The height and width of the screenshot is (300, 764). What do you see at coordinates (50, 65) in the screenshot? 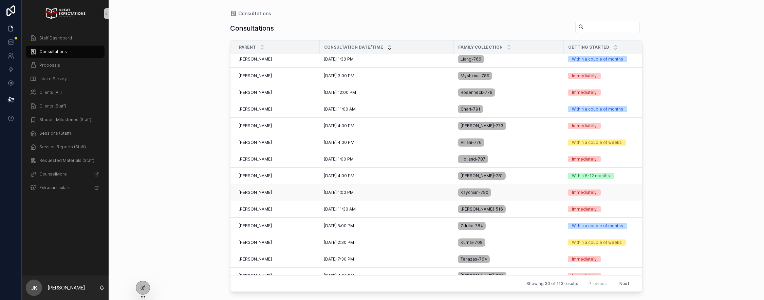
I see `span: Proposals` at bounding box center [50, 65].